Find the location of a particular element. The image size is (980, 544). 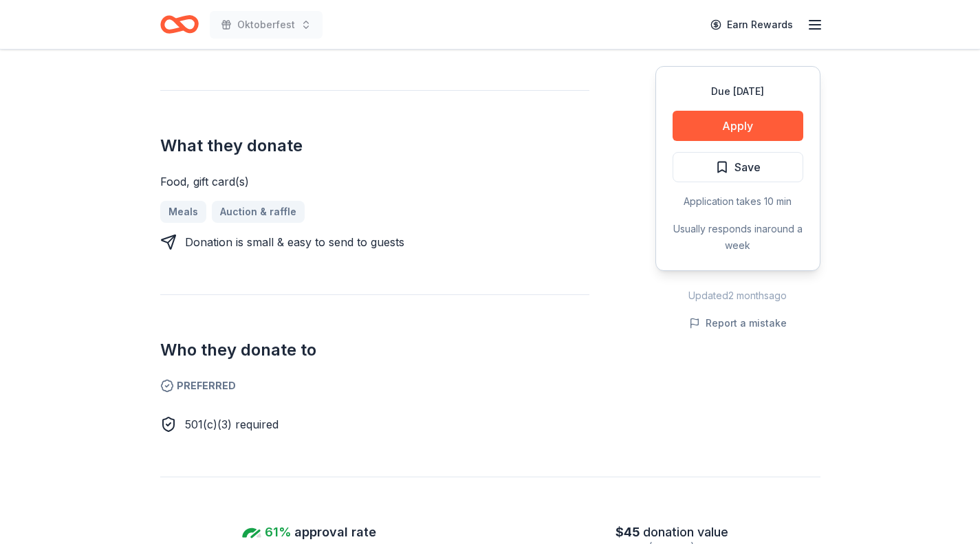

h2: What they donate is located at coordinates (375, 146).